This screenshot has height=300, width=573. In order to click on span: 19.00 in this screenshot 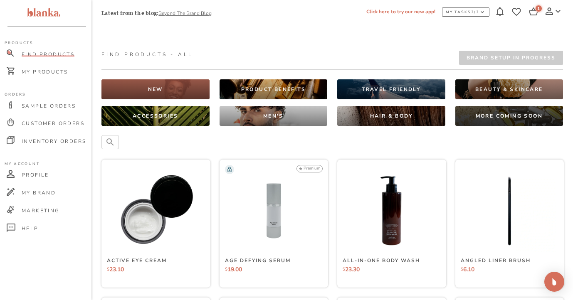, I will do `click(234, 269)`.